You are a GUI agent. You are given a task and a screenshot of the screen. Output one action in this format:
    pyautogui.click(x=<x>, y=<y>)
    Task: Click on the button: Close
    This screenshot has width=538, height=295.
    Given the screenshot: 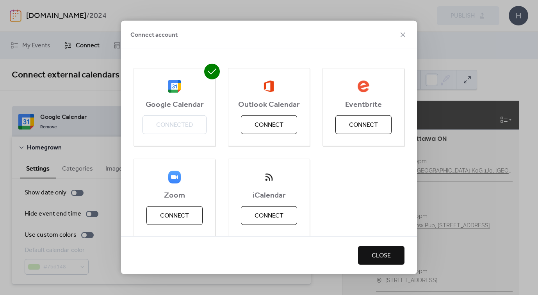 What is the action you would take?
    pyautogui.click(x=381, y=255)
    